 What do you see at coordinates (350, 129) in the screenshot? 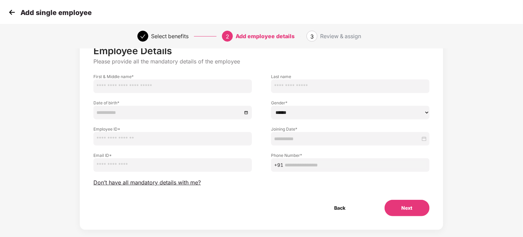
I see `label: Joining Date` at bounding box center [350, 129].